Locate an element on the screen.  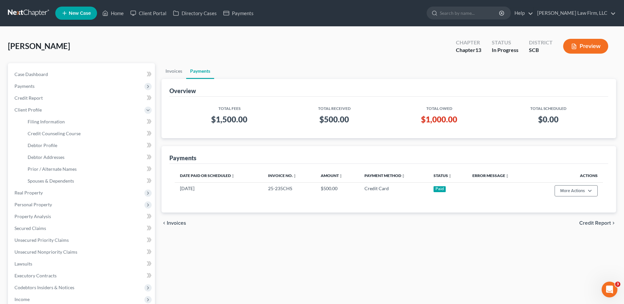
a: Filing Information is located at coordinates (88, 122).